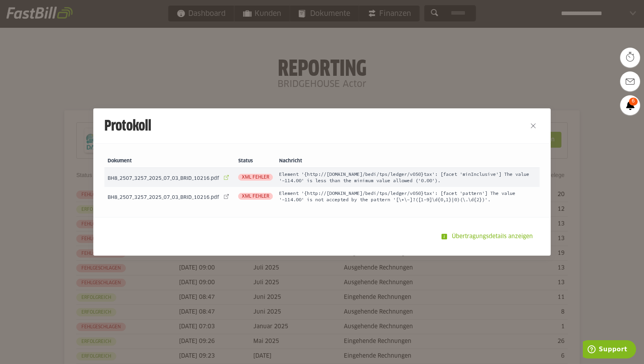 The width and height of the screenshot is (644, 364). What do you see at coordinates (633, 102) in the screenshot?
I see `span: 6` at bounding box center [633, 102].